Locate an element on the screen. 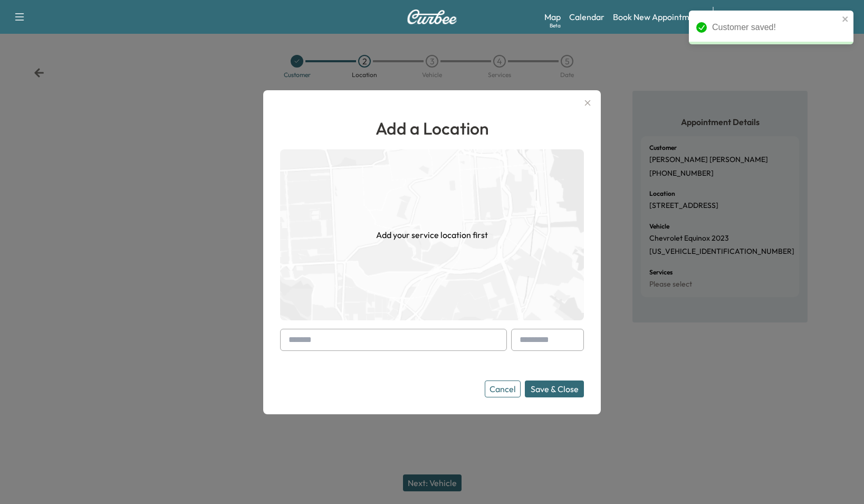 Image resolution: width=864 pixels, height=504 pixels. div: Customer saved! is located at coordinates (775, 28).